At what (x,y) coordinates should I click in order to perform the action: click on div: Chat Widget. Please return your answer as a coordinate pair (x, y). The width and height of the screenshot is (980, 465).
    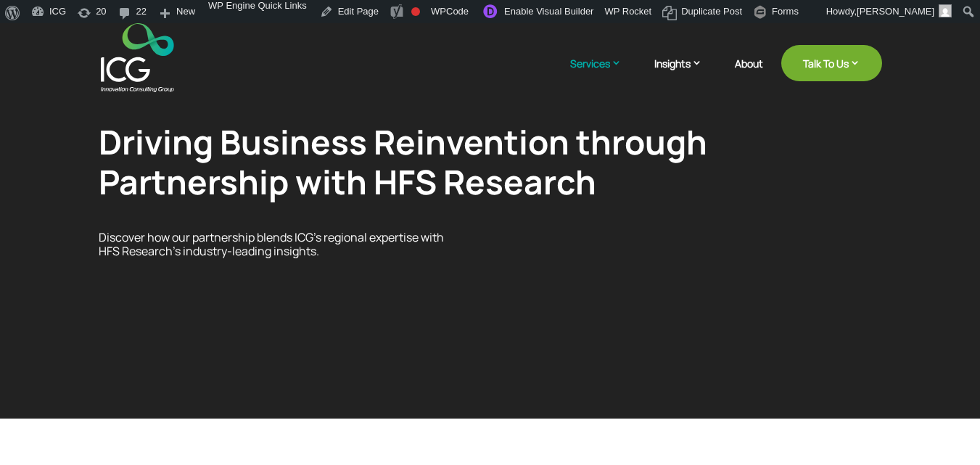
    Looking at the image, I should click on (944, 430).